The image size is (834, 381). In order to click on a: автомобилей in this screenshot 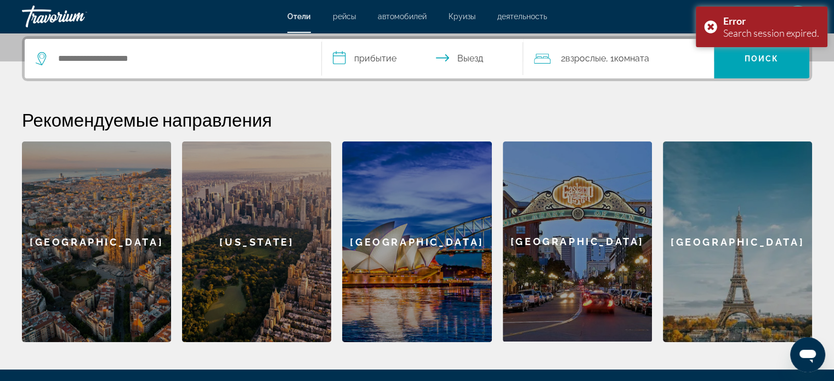, I will do `click(402, 16)`.